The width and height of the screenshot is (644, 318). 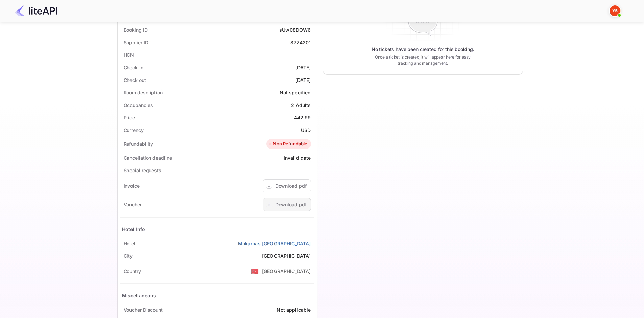 I want to click on div: City, so click(x=128, y=256).